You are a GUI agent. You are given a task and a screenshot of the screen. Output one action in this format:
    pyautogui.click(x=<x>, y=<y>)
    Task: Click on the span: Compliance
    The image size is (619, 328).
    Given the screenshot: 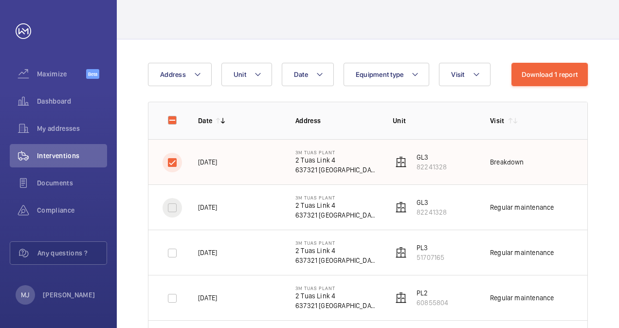 What is the action you would take?
    pyautogui.click(x=72, y=210)
    